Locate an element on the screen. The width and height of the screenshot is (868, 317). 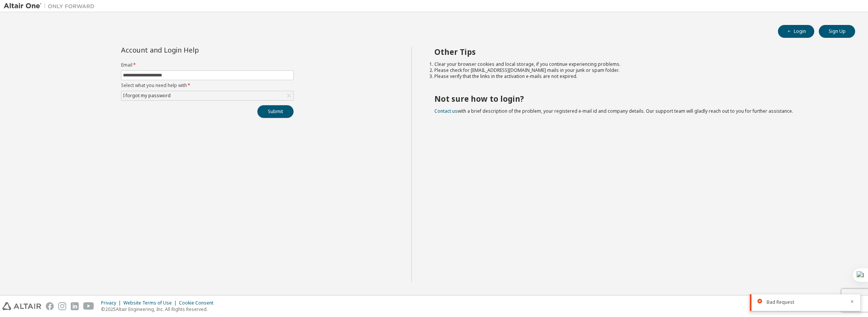
h2: Other Tips is located at coordinates (637, 52).